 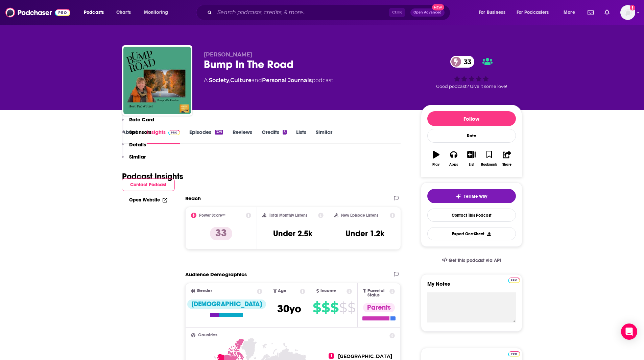 I want to click on span: New, so click(x=438, y=7).